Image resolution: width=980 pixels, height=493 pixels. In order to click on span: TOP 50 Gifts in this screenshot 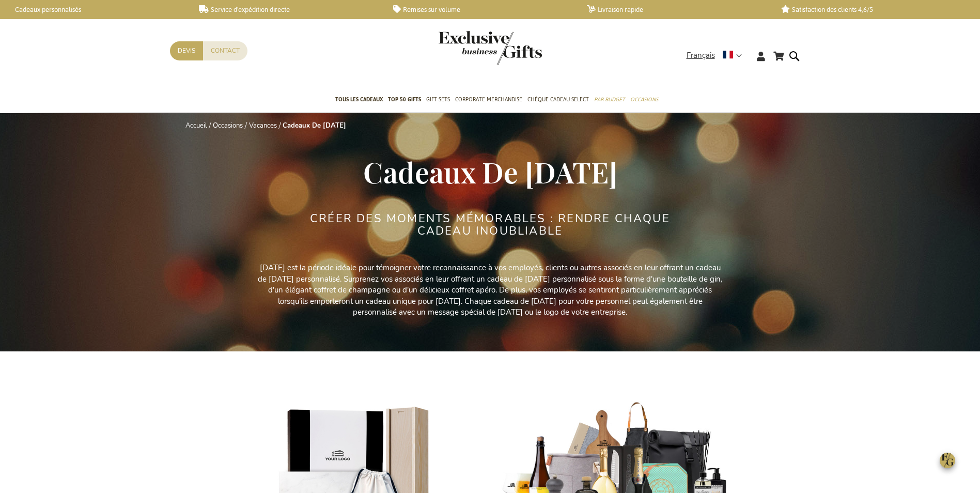, I will do `click(404, 99)`.